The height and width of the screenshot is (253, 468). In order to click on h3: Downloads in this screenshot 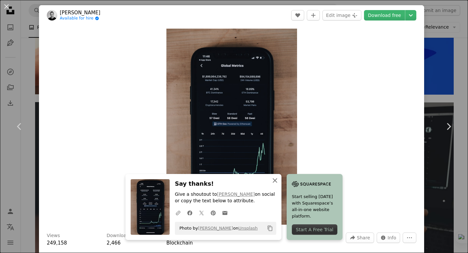, I will do `click(119, 235)`.